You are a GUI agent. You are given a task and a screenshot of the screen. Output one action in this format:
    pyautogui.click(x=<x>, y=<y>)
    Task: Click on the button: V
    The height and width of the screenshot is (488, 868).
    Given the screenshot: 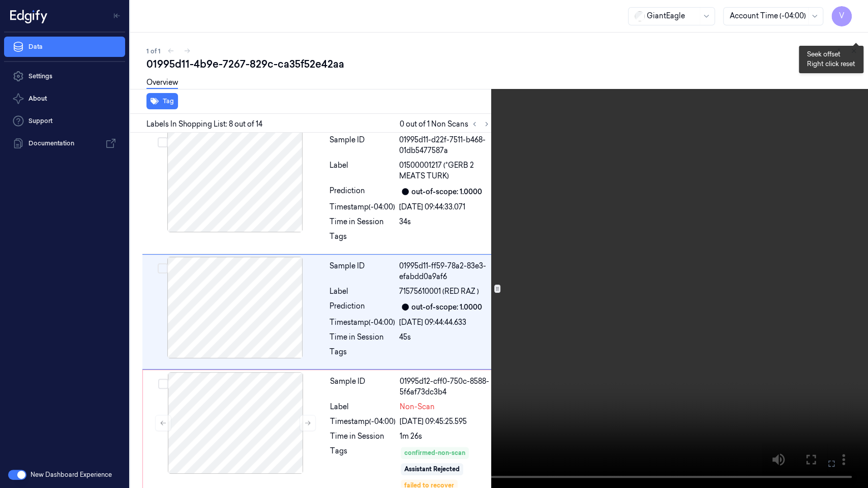 What is the action you would take?
    pyautogui.click(x=841, y=16)
    